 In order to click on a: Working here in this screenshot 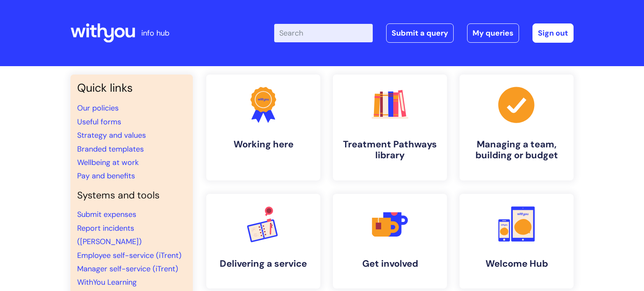, I will do `click(263, 127)`.